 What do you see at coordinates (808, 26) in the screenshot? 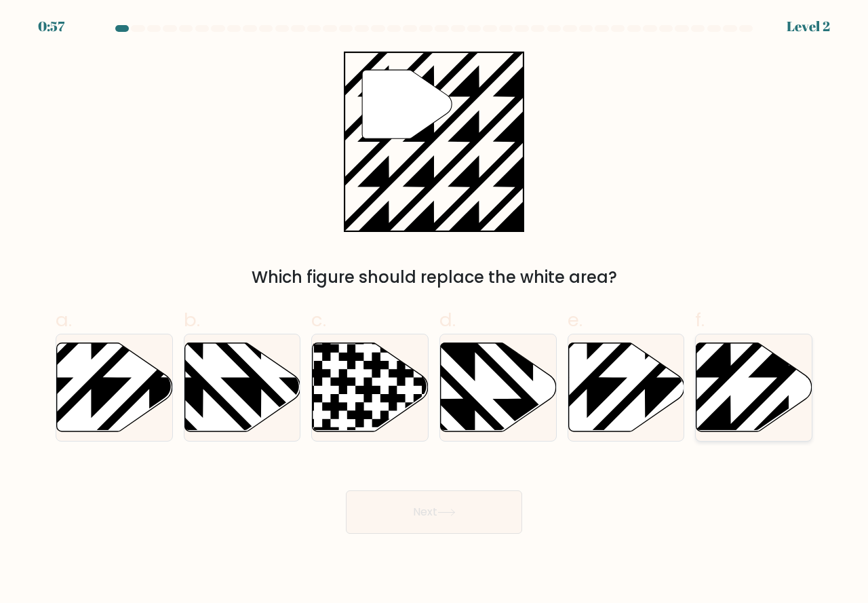
I see `div: Level 2` at bounding box center [808, 26].